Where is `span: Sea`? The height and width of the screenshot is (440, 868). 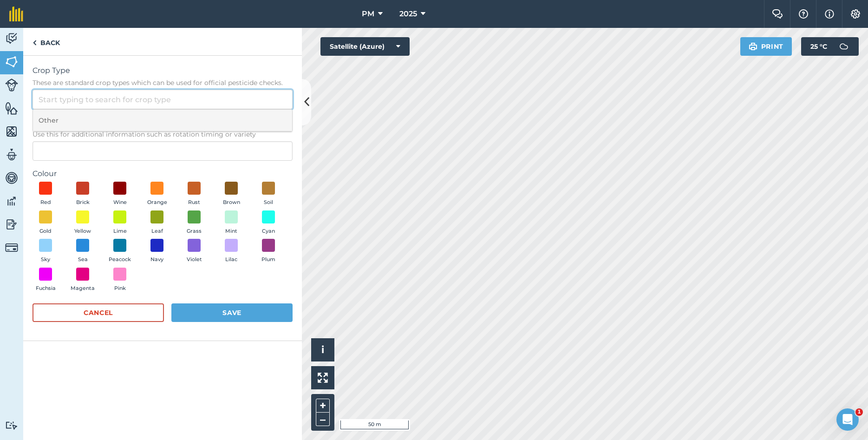 span: Sea is located at coordinates (83, 260).